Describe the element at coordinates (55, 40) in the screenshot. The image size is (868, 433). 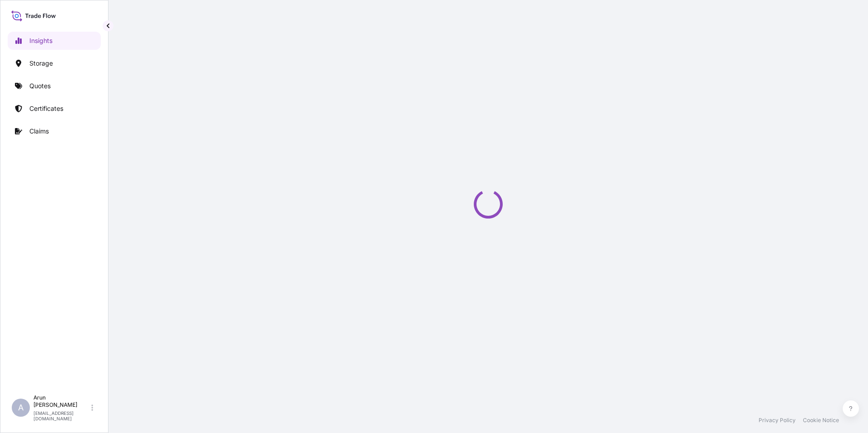
I see `a: Insights` at that location.